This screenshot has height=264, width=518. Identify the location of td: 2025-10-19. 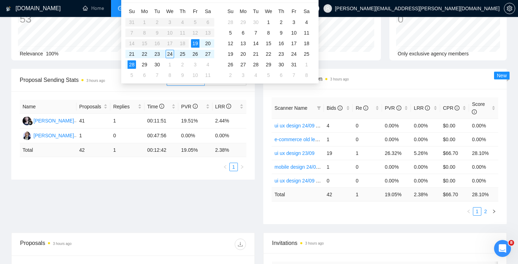
(231, 54).